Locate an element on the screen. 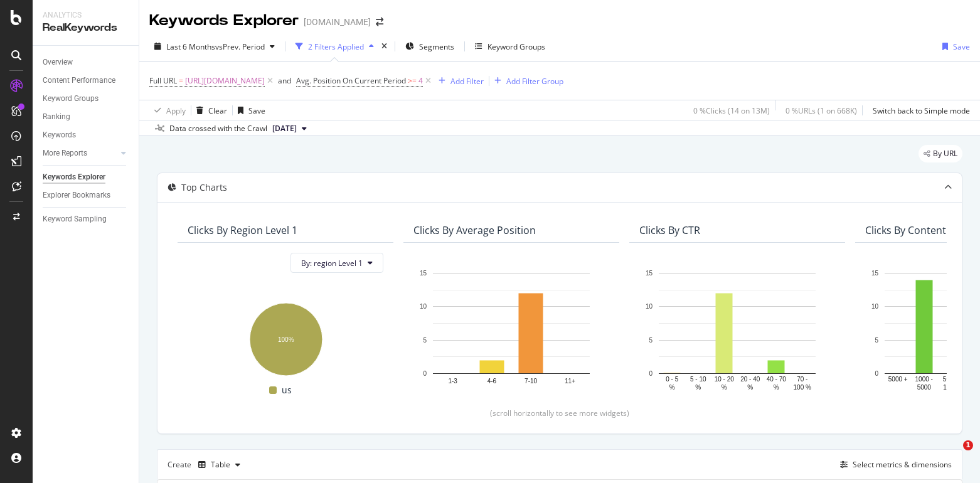 The image size is (980, 483). span: Segments is located at coordinates (437, 46).